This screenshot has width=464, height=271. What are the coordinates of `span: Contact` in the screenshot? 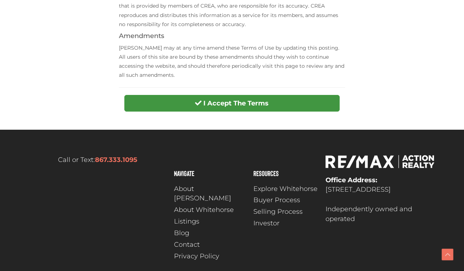 It's located at (187, 244).